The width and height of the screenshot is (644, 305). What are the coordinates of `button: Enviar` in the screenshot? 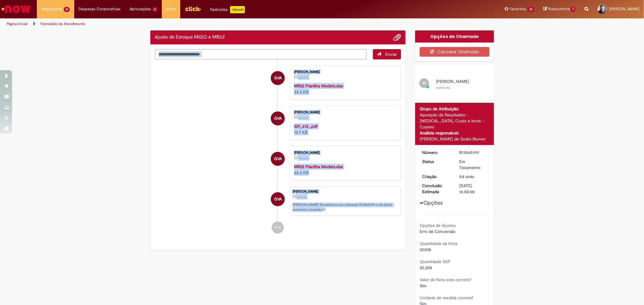 It's located at (387, 54).